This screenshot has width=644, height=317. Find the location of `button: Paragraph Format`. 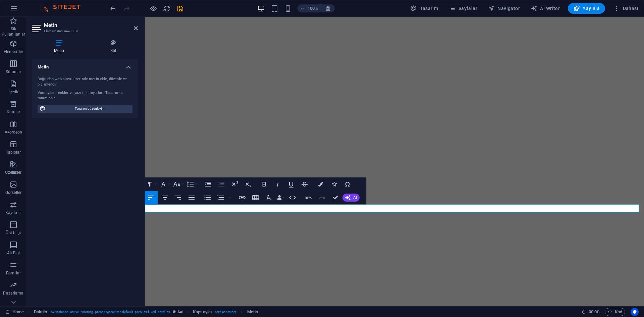

button: Paragraph Format is located at coordinates (151, 185).